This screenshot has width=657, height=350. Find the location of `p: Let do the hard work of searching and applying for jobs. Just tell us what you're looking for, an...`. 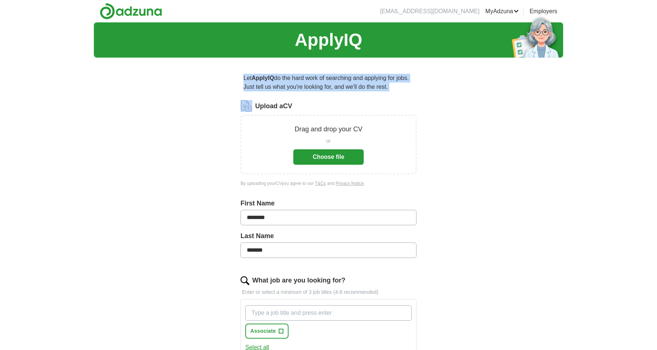

p: Let do the hard work of searching and applying for jobs. Just tell us what you're looking for, an... is located at coordinates (329, 83).